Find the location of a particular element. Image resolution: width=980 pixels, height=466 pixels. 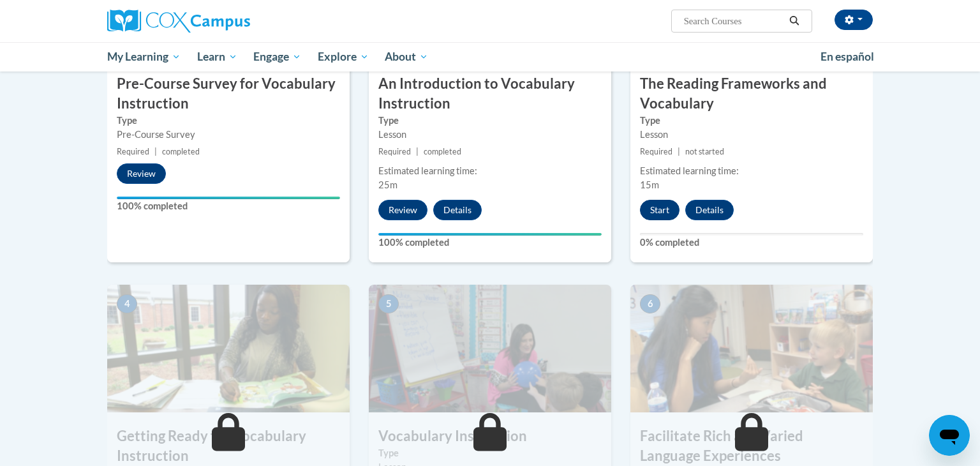

input: Search Courses is located at coordinates (734, 21).